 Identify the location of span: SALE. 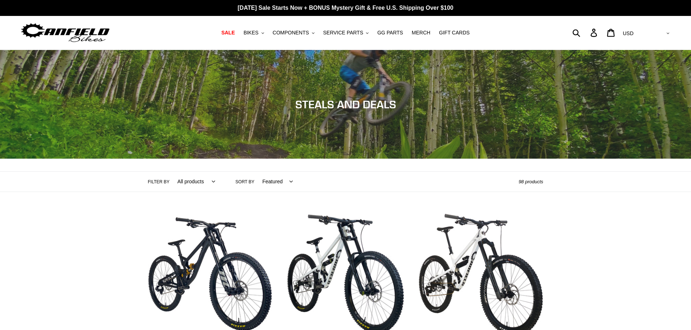
(228, 33).